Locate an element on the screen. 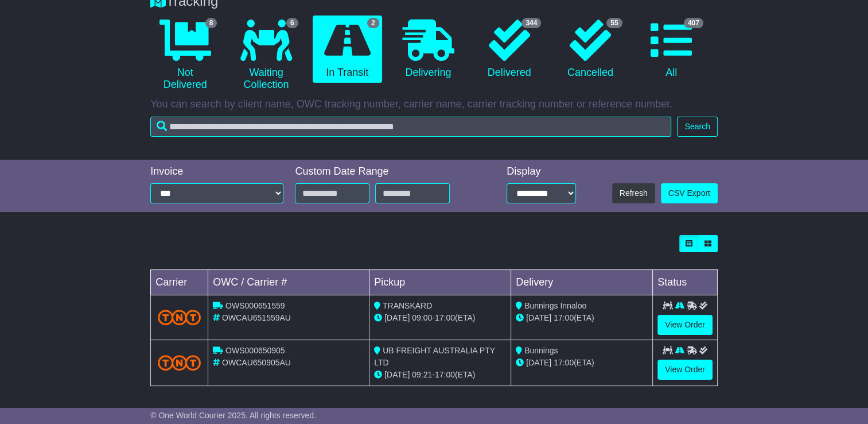  span: 09:21 is located at coordinates (422, 375).